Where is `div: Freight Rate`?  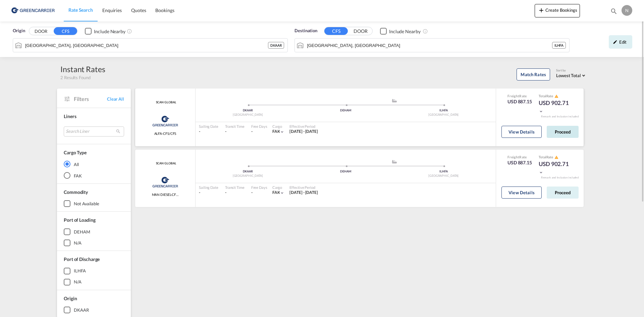
div: Freight Rate is located at coordinates (519, 157).